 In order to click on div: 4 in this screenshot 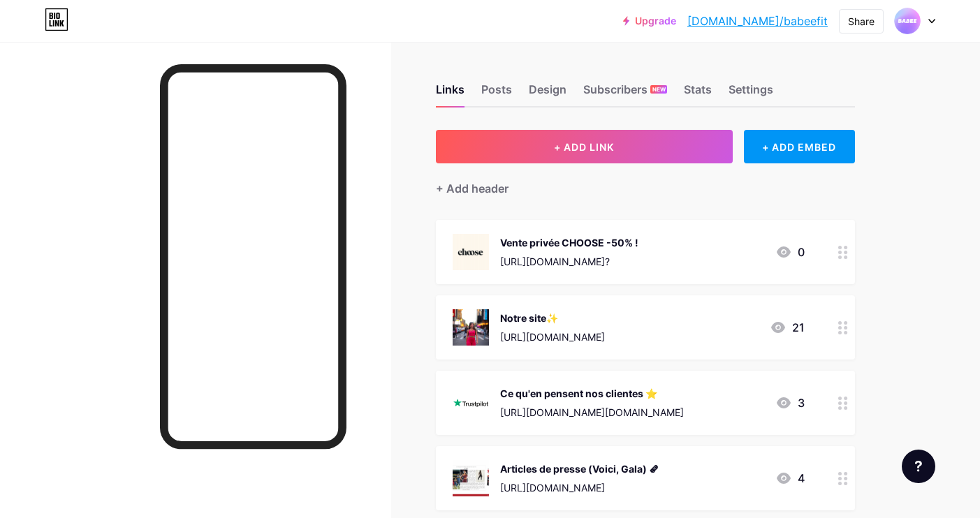, I will do `click(790, 479)`.